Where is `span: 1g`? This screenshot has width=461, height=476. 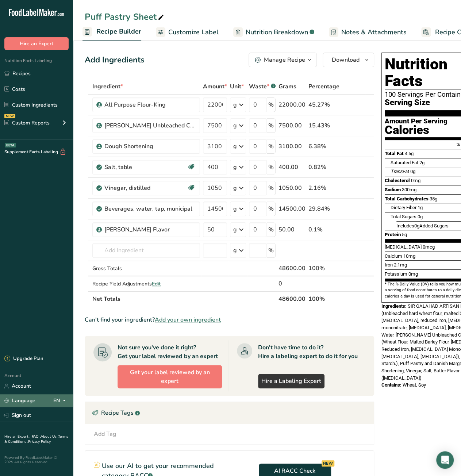 span: 1g is located at coordinates (420, 207).